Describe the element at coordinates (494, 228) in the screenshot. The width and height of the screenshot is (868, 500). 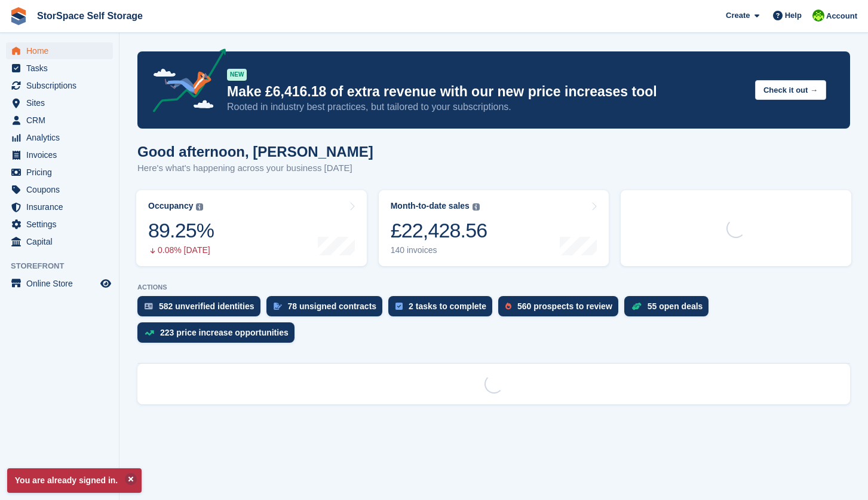
I see `a: Month-to-date sales £22,428.56 140 invoices` at that location.